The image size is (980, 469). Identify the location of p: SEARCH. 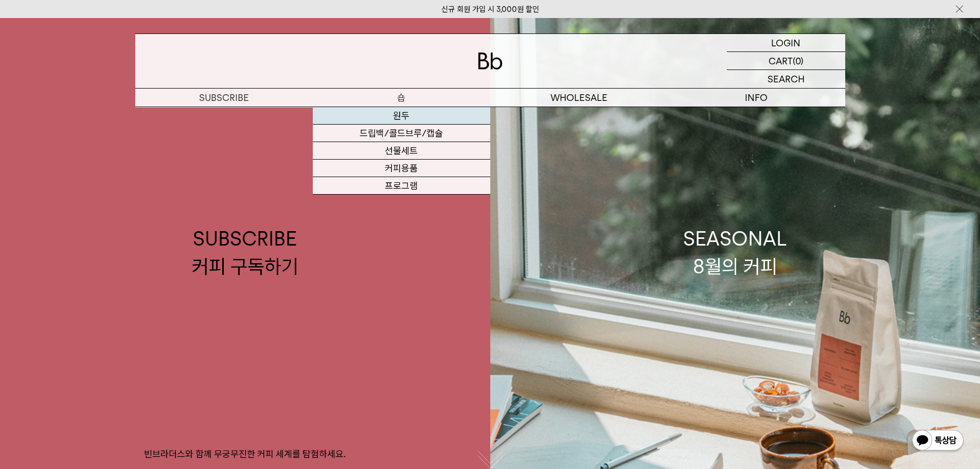
(786, 79).